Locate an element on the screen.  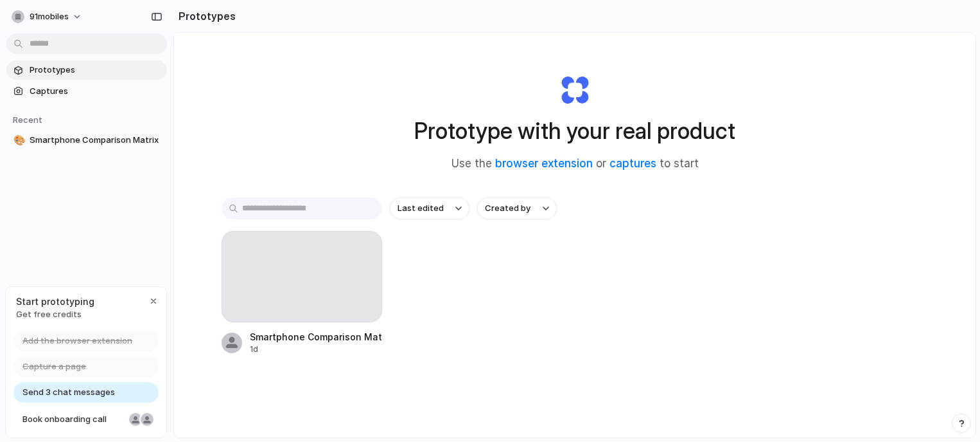
span: Use the or to start is located at coordinates (575, 164).